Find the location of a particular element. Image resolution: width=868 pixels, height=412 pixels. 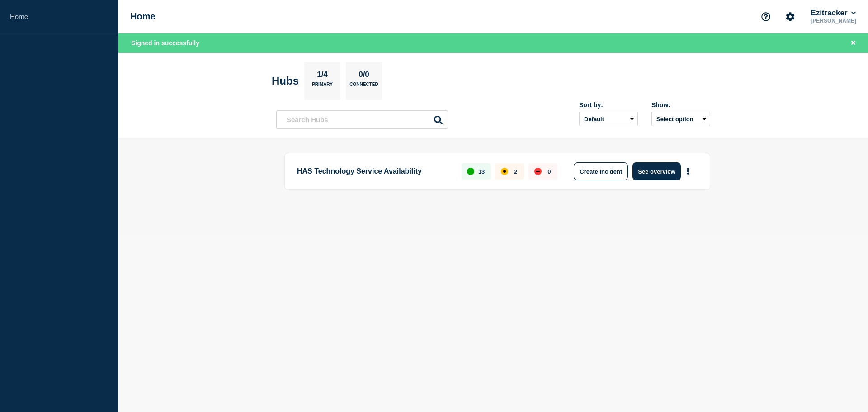

div: up is located at coordinates (471, 171).